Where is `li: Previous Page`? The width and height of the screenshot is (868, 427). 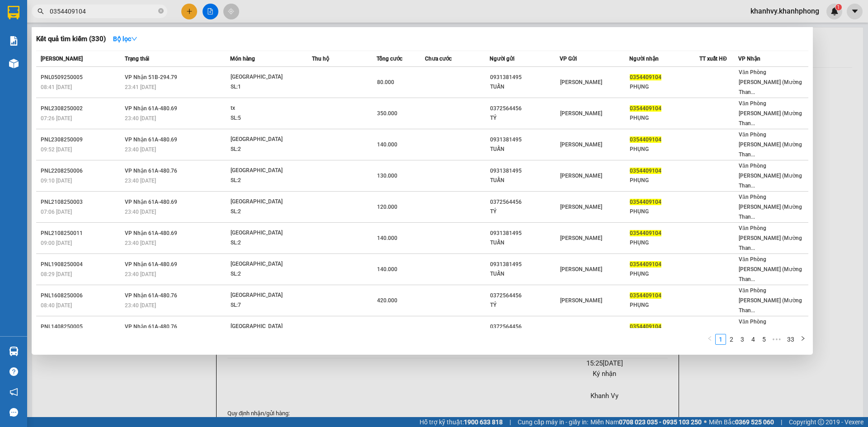 li: Previous Page is located at coordinates (710, 339).